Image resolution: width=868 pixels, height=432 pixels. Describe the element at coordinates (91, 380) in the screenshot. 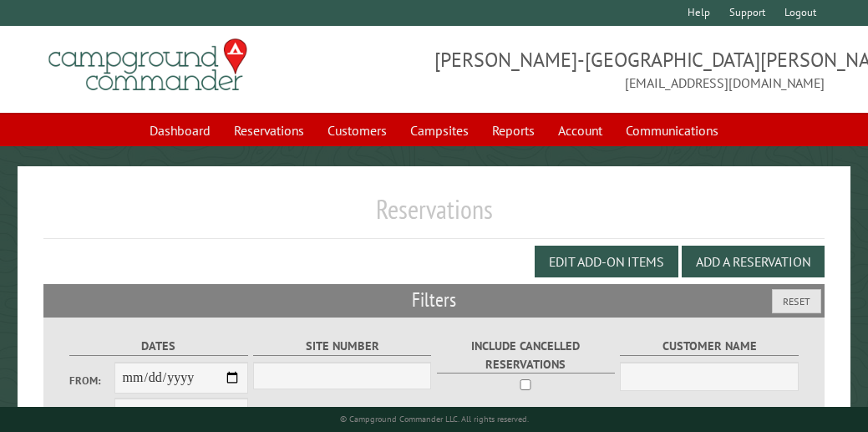

I see `label: From:` at that location.